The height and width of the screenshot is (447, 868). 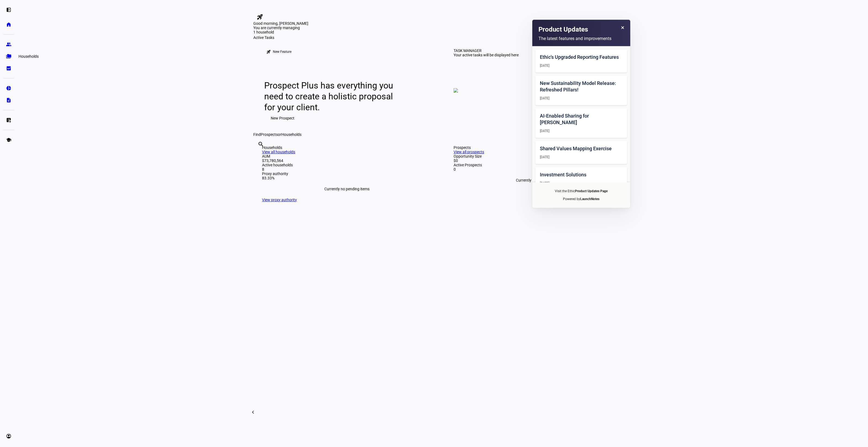 I want to click on strong: Product Updates Page, so click(x=591, y=191).